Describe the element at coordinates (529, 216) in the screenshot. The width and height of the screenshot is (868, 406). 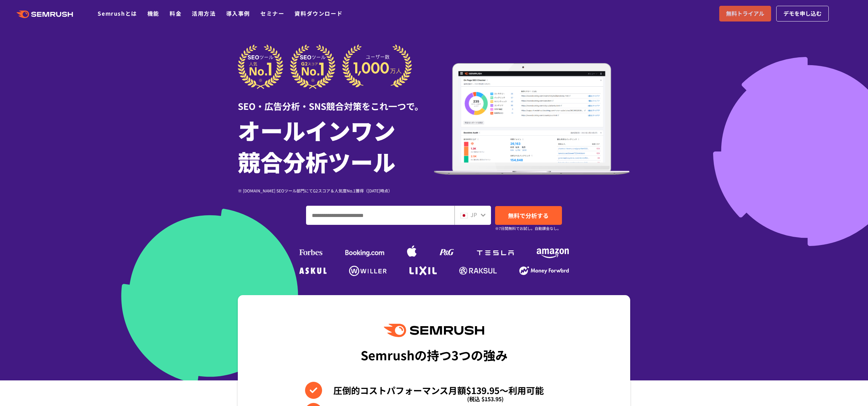
I see `a: 無料で分析する` at that location.